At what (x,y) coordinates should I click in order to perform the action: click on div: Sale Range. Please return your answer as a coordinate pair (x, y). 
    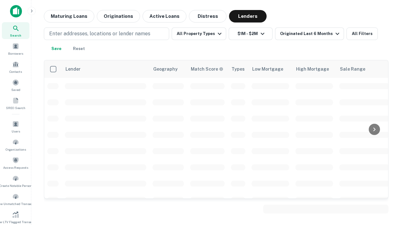
    Looking at the image, I should click on (352, 69).